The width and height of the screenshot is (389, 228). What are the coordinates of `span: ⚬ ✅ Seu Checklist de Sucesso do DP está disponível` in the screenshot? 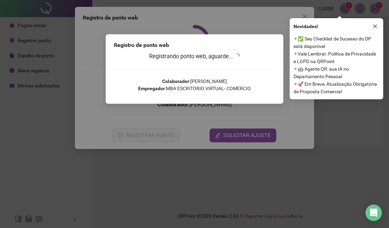 It's located at (337, 42).